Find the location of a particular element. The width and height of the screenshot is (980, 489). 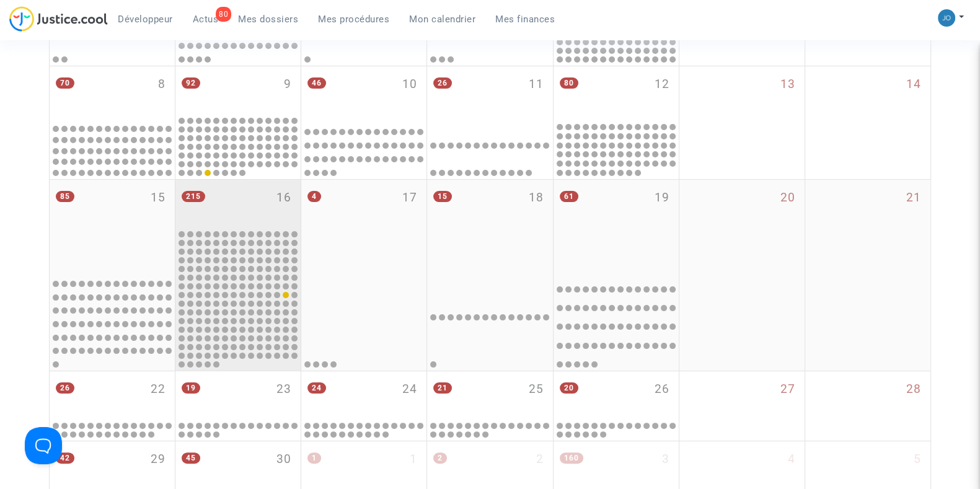

img: 45a793c8596a0d21866ab9c5374b5e4b is located at coordinates (946, 18).